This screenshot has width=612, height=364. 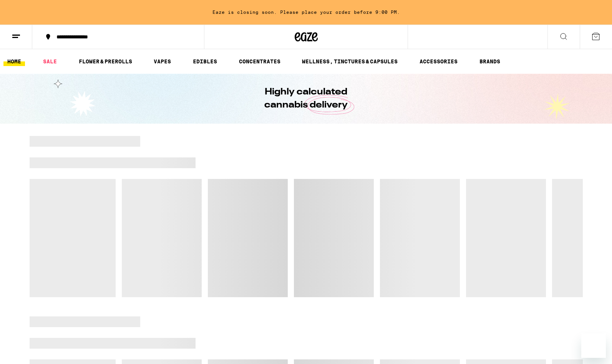 I want to click on a: VAPES, so click(x=163, y=62).